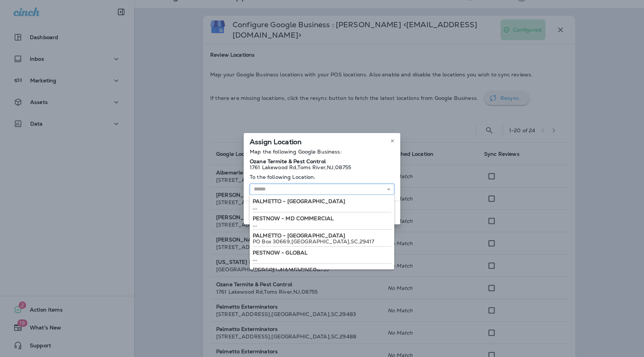  Describe the element at coordinates (288, 161) in the screenshot. I see `strong: Ozane Termite & Pest Control` at that location.